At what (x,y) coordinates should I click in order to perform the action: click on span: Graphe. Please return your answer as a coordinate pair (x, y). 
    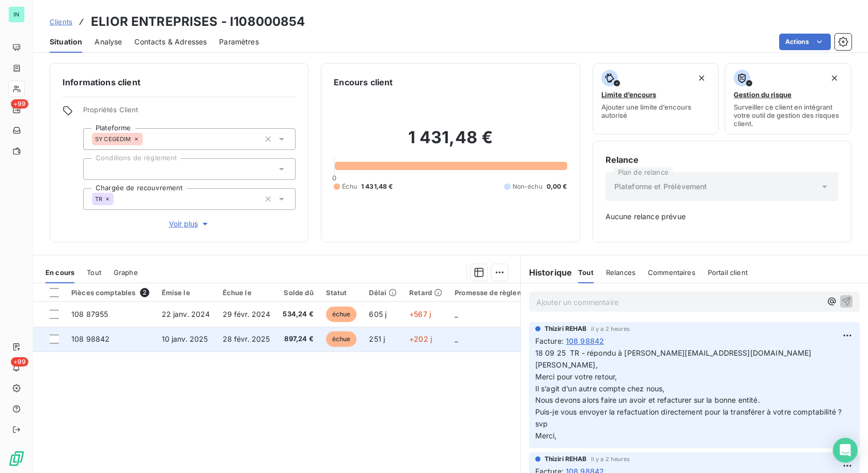
    Looking at the image, I should click on (126, 272).